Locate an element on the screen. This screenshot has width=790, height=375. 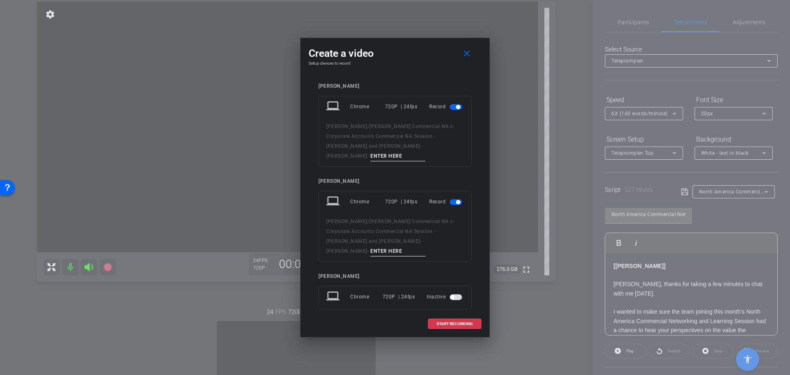
h4: Setup devices to record is located at coordinates (395, 63).